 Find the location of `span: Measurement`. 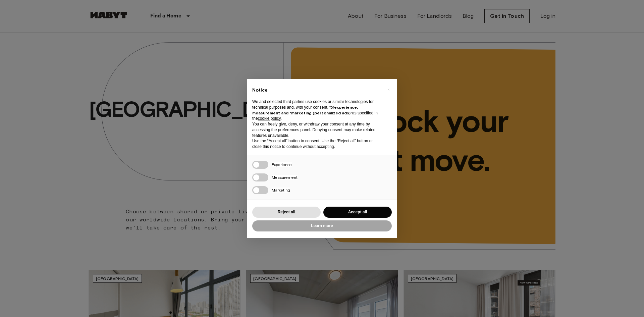

span: Measurement is located at coordinates (284, 177).